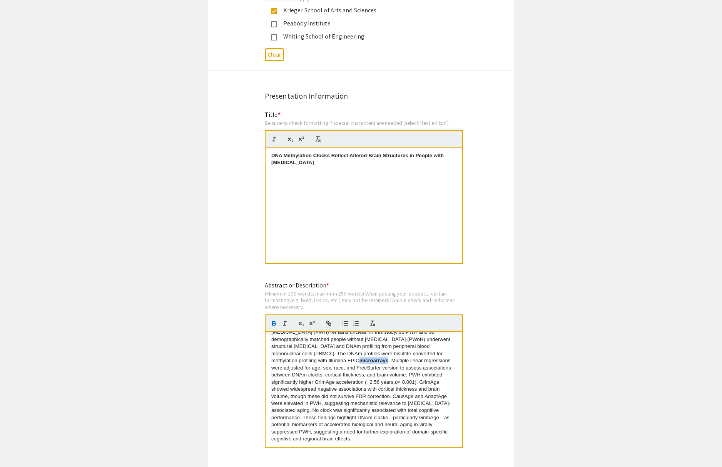  Describe the element at coordinates (358, 10) in the screenshot. I see `div: Krieger School of Arts and Sciences` at that location.